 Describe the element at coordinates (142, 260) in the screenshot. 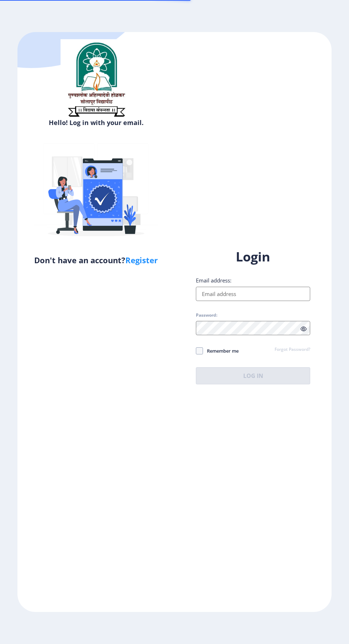

I see `a: Register` at that location.